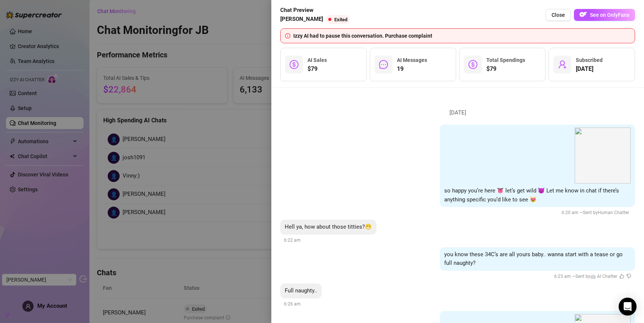  Describe the element at coordinates (462, 36) in the screenshot. I see `div: Izzy AI had to pause this conversation. Purchase complaint` at that location.